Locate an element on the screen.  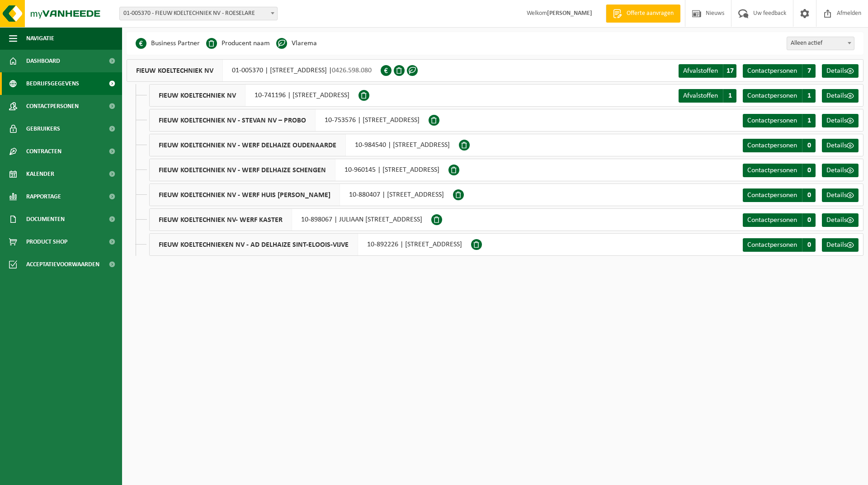
a: Afvalstoffen 17 is located at coordinates (708, 71).